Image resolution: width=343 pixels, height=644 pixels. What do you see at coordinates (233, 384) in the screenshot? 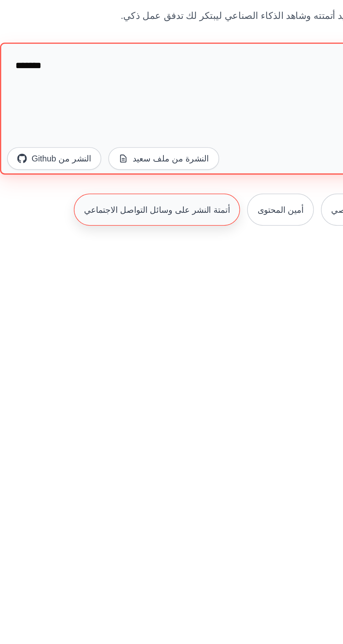
I see `font: مدير مشروع شخصي` at bounding box center [233, 384].